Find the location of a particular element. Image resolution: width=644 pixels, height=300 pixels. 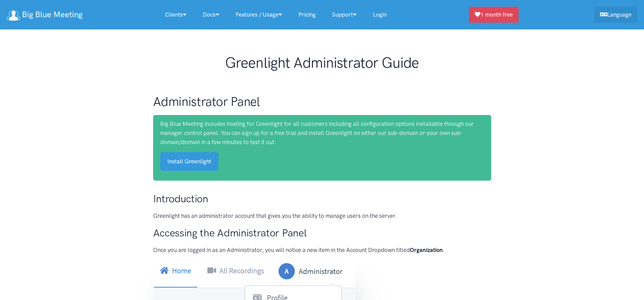

p: Big Blue Meeting includes hosting for Greenlight for all customers including all configuration op... is located at coordinates (322, 133).